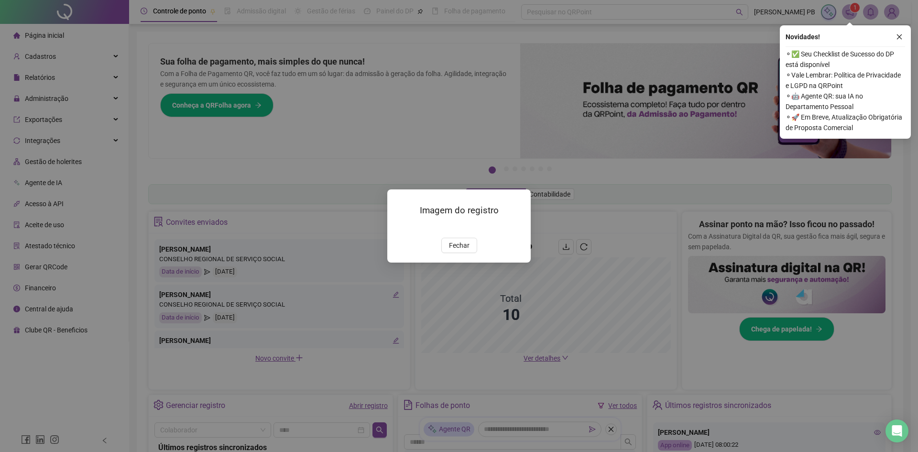 Image resolution: width=918 pixels, height=452 pixels. What do you see at coordinates (846, 101) in the screenshot?
I see `span: ⚬ 🤖 Agente QR: sua IA no Departamento Pessoal` at bounding box center [846, 101].